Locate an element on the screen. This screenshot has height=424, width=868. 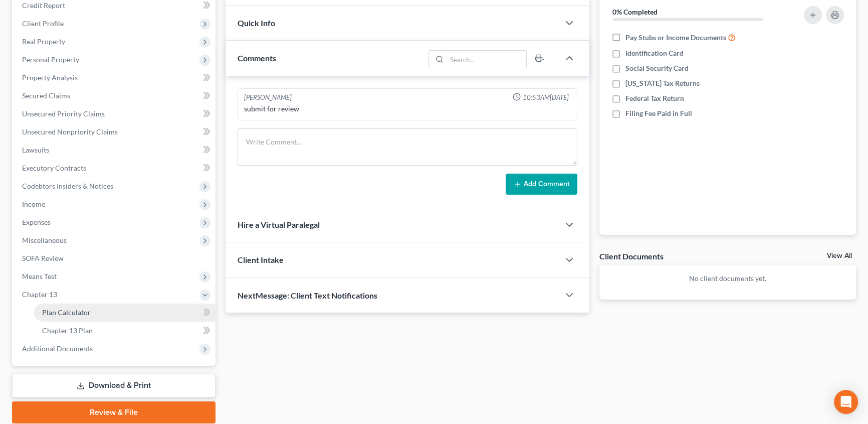
span: Plan Calculator is located at coordinates (66, 312).